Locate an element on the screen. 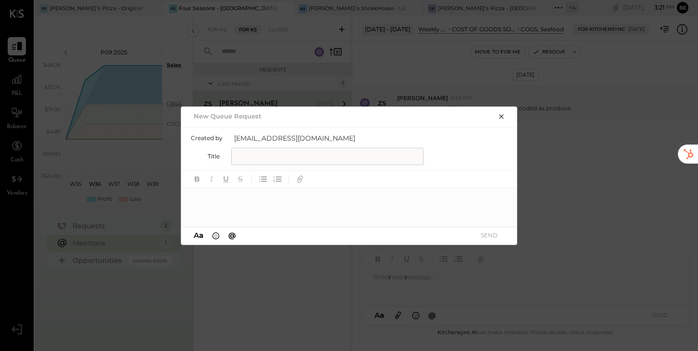  label: Title is located at coordinates (205, 156).